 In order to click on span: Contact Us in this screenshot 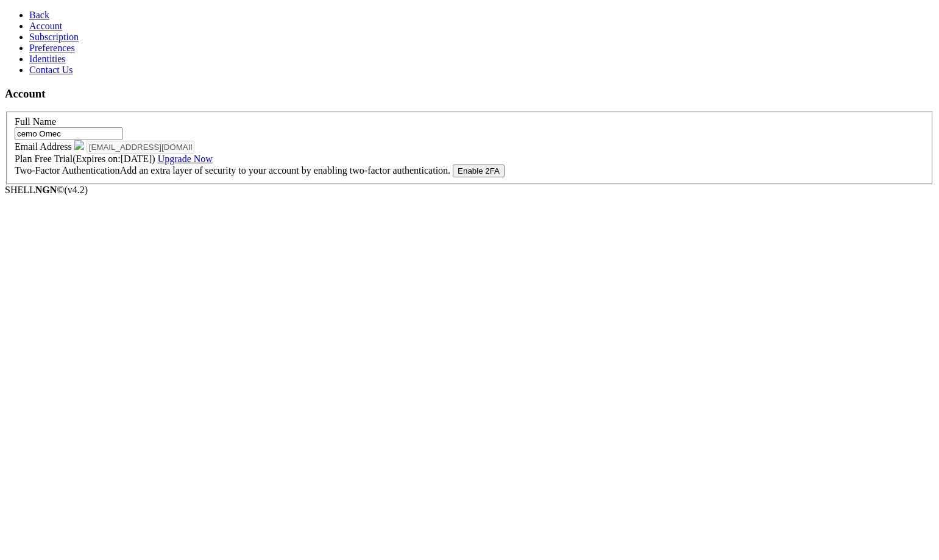, I will do `click(51, 70)`.